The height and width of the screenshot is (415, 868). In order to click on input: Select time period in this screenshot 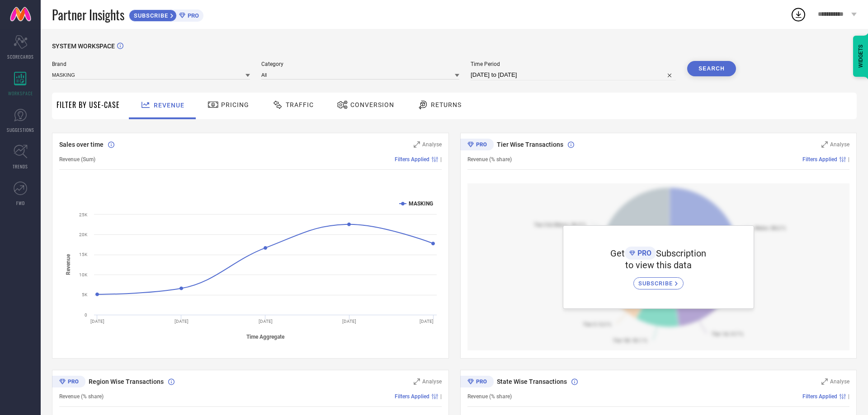, I will do `click(573, 75)`.